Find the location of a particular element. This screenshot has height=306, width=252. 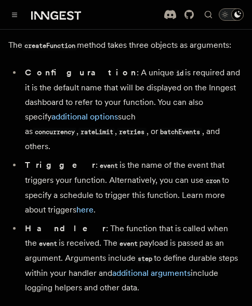

a: additional options is located at coordinates (85, 116).